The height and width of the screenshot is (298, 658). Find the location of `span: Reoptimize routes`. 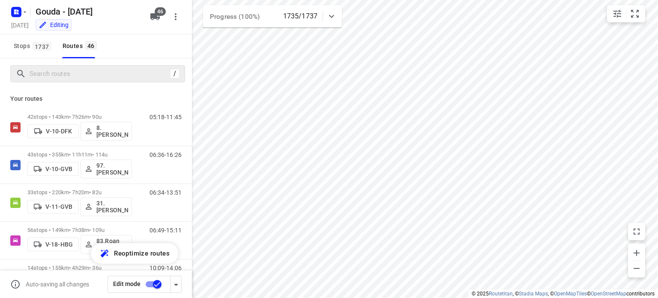

span: Reoptimize routes is located at coordinates (142, 253).